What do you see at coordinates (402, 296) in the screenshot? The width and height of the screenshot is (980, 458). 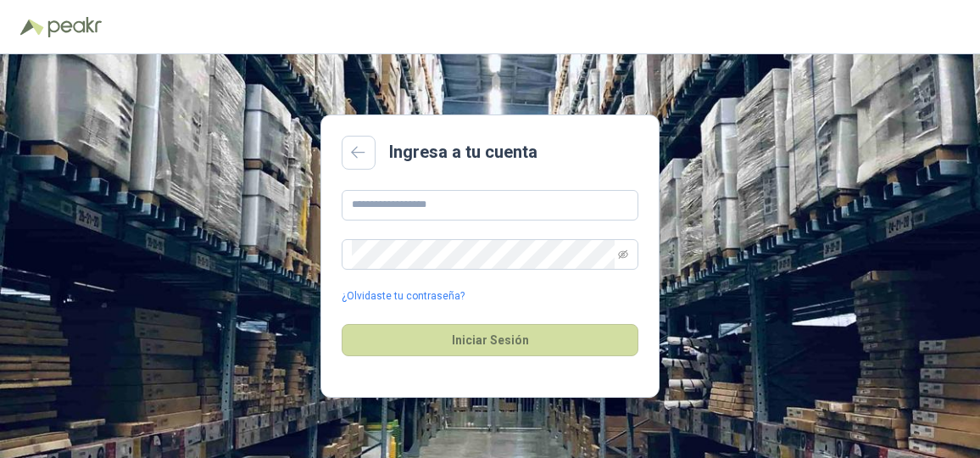 I see `a: ¿Olvidaste tu contraseña?` at bounding box center [402, 296].